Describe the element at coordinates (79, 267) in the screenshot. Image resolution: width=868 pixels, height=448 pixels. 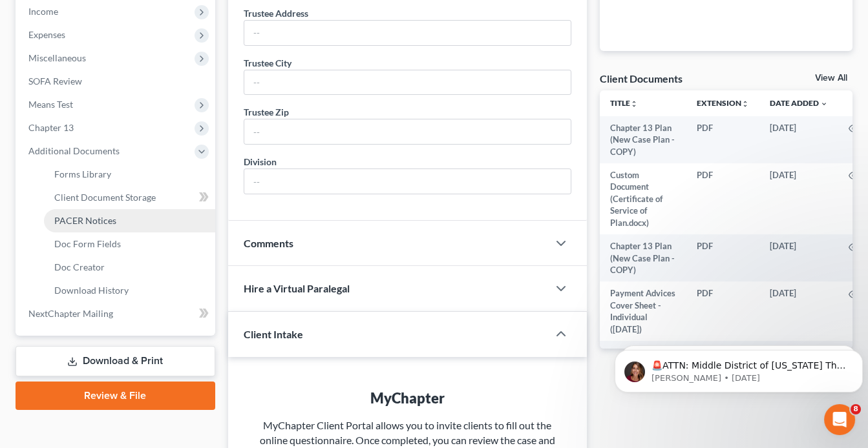
I see `span: Doc Creator` at that location.